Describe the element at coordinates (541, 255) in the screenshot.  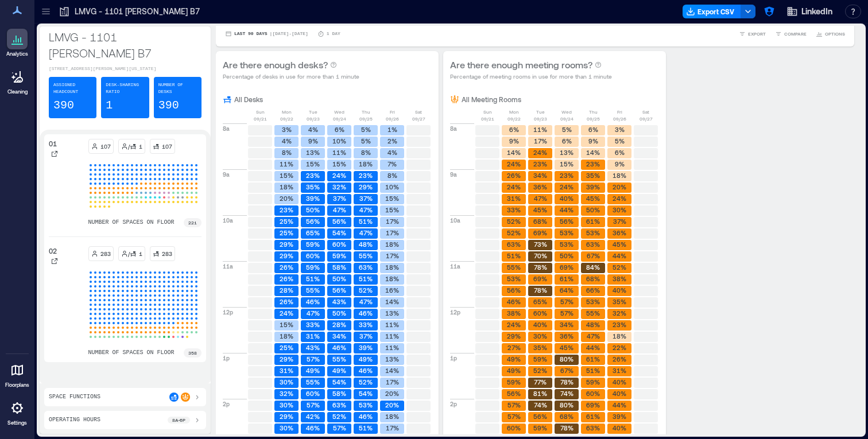
I see `text: 70%` at that location.